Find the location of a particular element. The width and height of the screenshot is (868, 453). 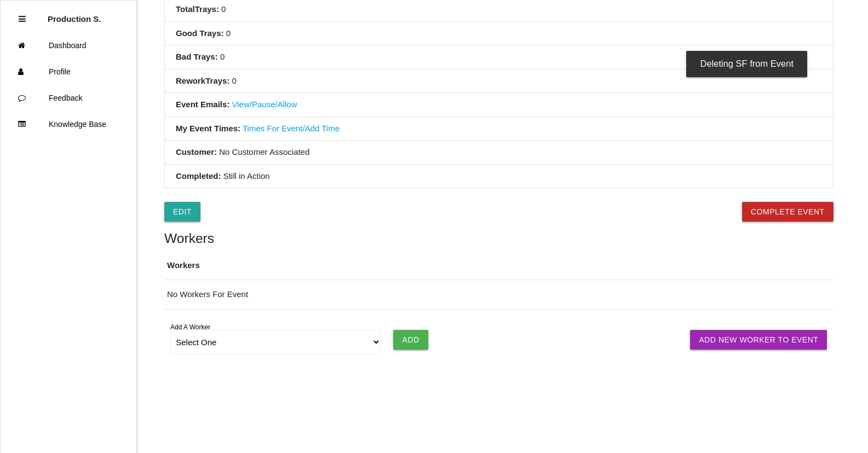

th: Workers is located at coordinates (499, 266).